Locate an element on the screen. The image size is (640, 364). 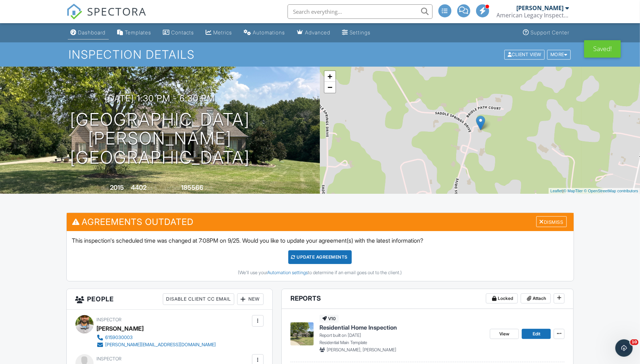
div: Support Center is located at coordinates (550, 32).